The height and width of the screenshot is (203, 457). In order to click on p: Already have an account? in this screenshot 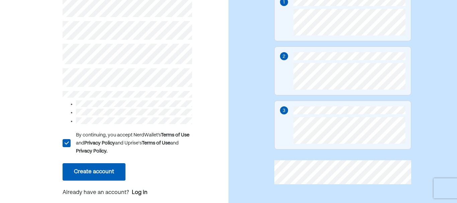, I will do `click(127, 193)`.